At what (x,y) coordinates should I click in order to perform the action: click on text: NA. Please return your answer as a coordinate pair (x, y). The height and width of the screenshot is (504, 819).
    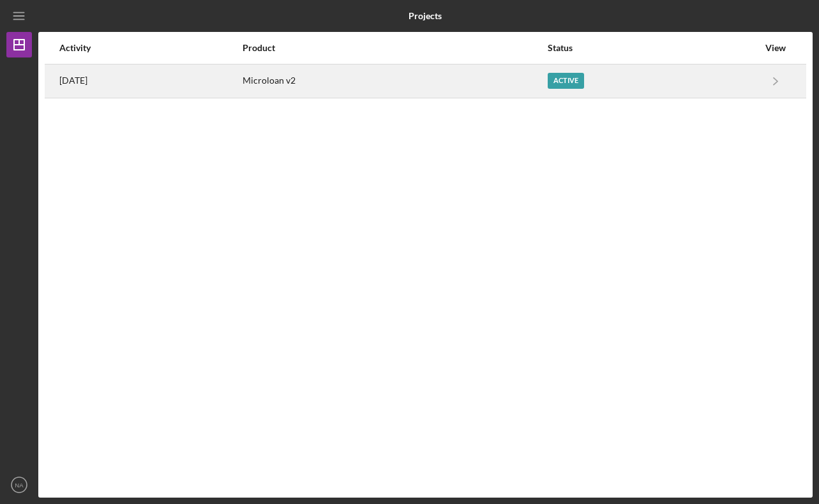
    Looking at the image, I should click on (19, 484).